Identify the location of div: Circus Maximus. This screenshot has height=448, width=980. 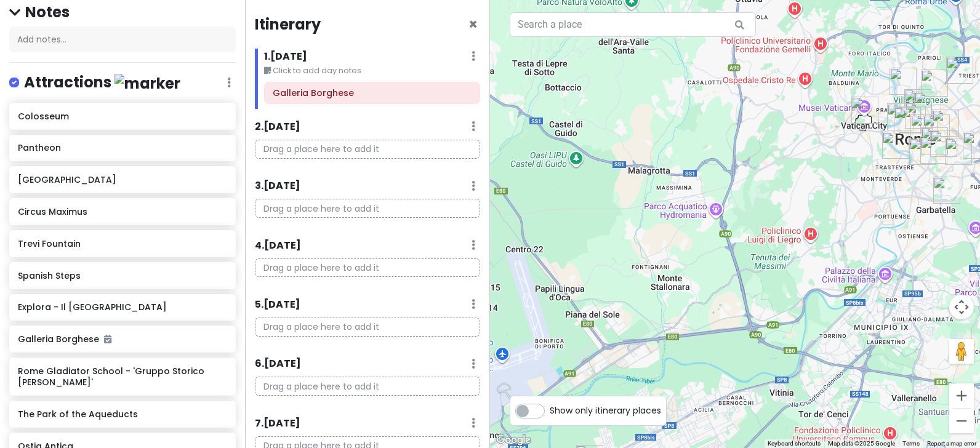
(922, 152).